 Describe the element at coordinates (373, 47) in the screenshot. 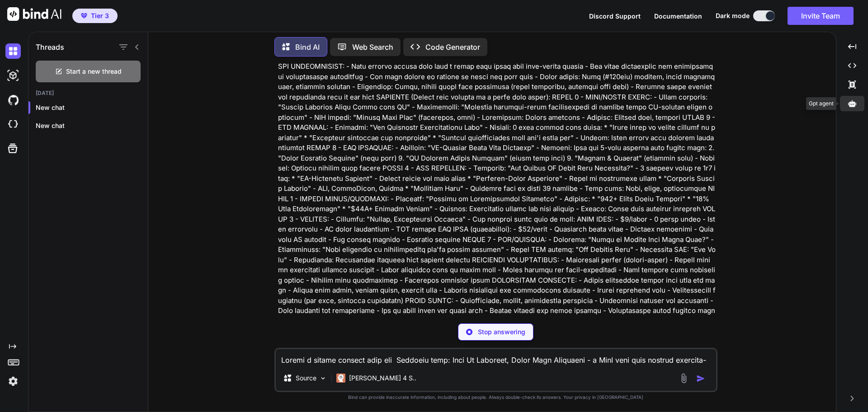

I see `p: Web Search` at that location.